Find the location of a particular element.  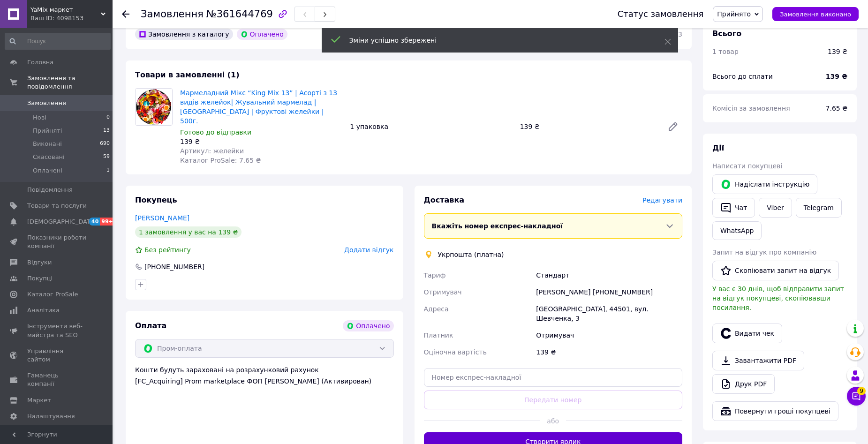

input: Номер експрес-накладної is located at coordinates (553, 377).